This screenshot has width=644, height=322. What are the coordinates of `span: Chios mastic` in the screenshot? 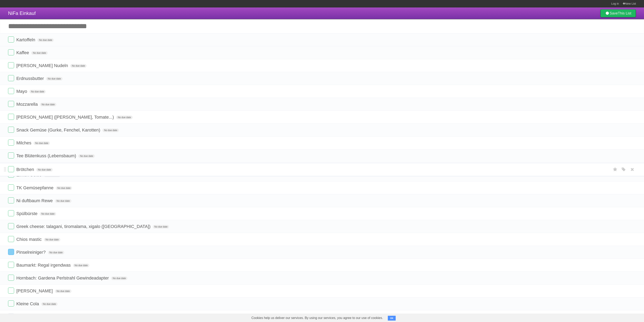 It's located at (29, 239).